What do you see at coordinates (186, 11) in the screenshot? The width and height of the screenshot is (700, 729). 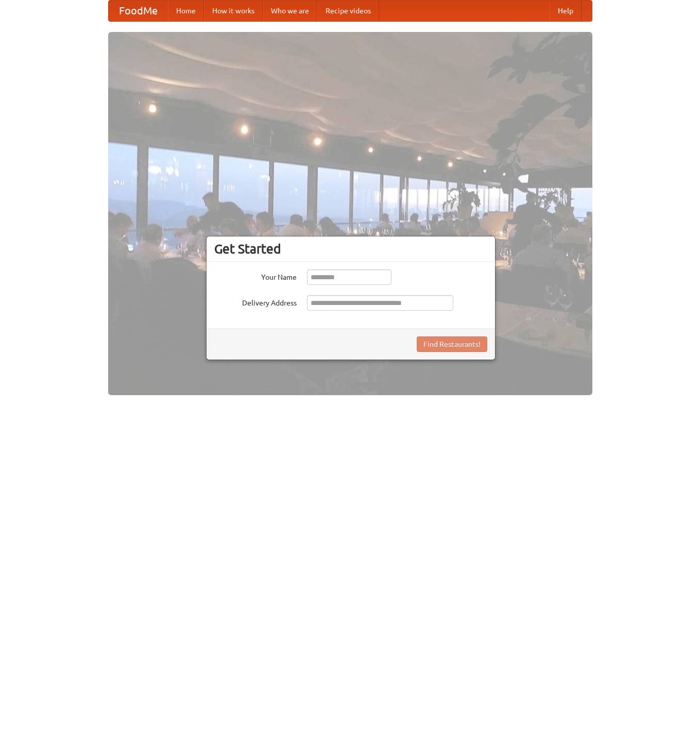 I see `a: Home` at bounding box center [186, 11].